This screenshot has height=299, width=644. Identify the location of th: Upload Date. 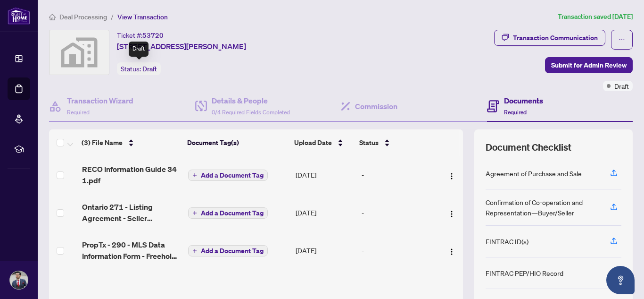
(323, 142).